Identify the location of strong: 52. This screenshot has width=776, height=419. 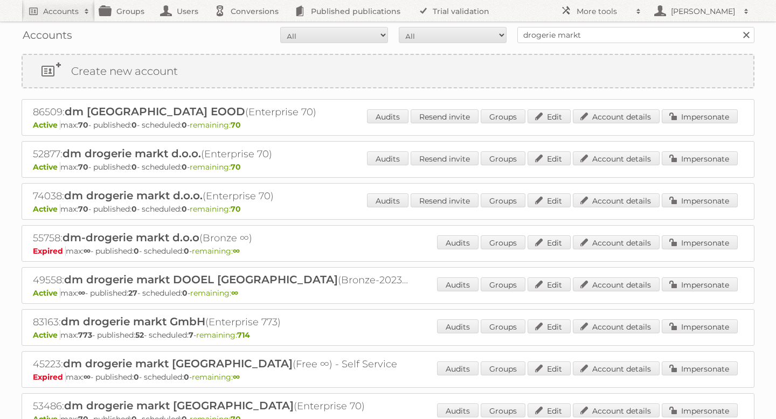
(140, 335).